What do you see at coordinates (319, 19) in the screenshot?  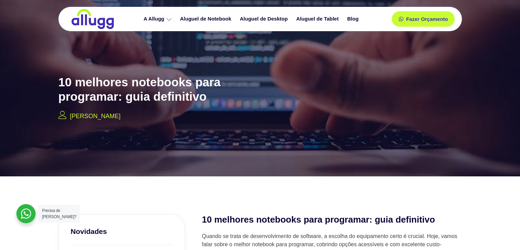 I see `a: Aluguel de Tablet` at bounding box center [319, 19].